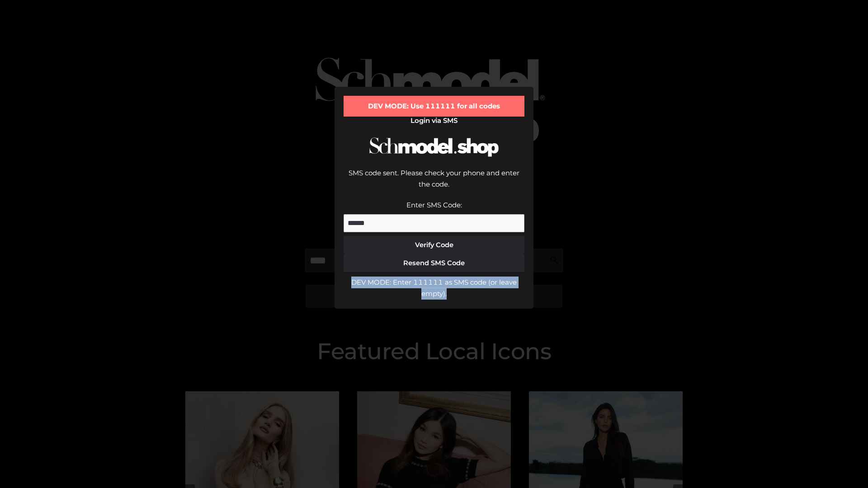  What do you see at coordinates (434, 288) in the screenshot?
I see `div: DEV MODE: Enter 111111 as SMS code (or leave empty).` at bounding box center [434, 288].